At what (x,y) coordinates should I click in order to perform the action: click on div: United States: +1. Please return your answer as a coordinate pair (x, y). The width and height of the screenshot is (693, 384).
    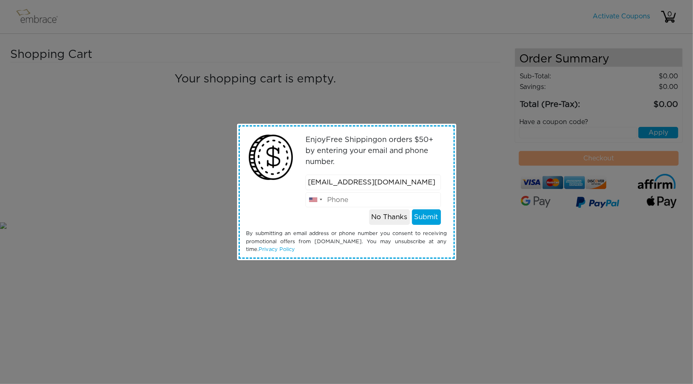
    Looking at the image, I should click on (315, 200).